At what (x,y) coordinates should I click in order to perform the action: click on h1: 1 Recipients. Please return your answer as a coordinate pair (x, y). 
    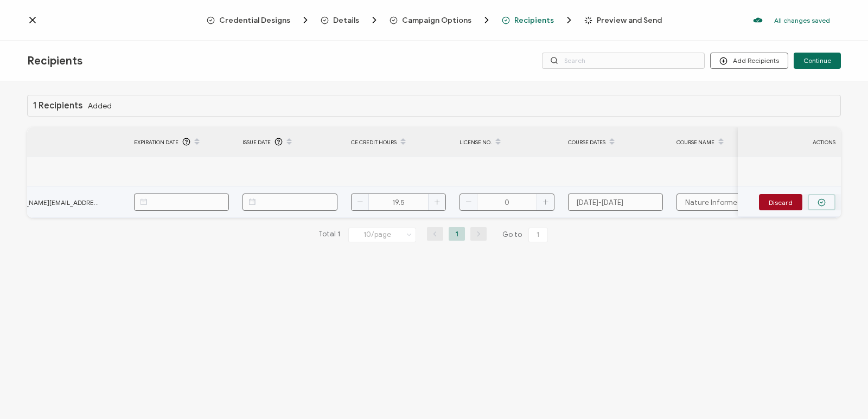
    Looking at the image, I should click on (58, 105).